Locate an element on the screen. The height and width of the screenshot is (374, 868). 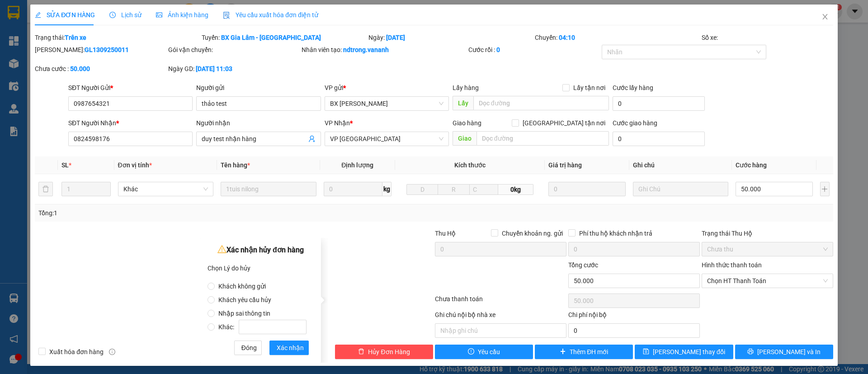
span: Đơn vị tính is located at coordinates (135, 165).